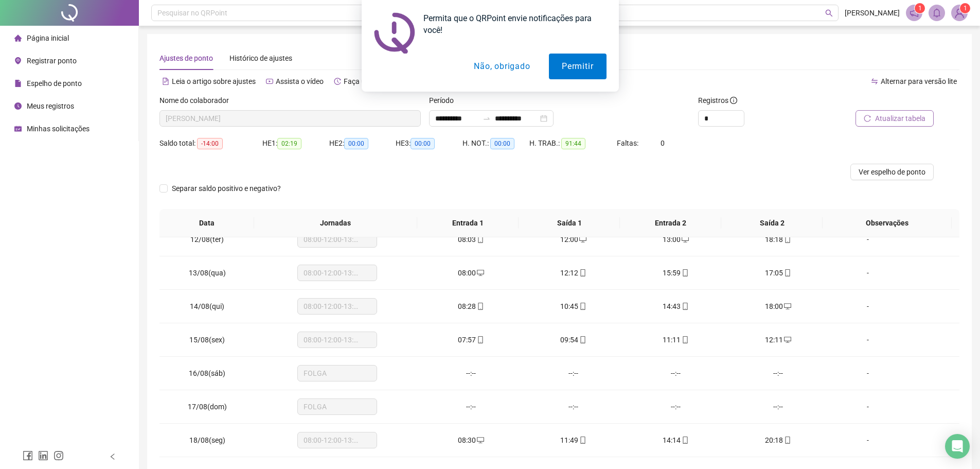 The width and height of the screenshot is (980, 469). I want to click on div: 08:00, so click(471, 273).